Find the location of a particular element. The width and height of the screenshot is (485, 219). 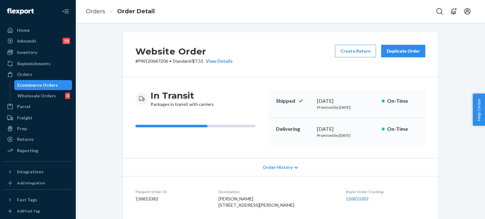

div: Duplicate Order is located at coordinates (403, 51).